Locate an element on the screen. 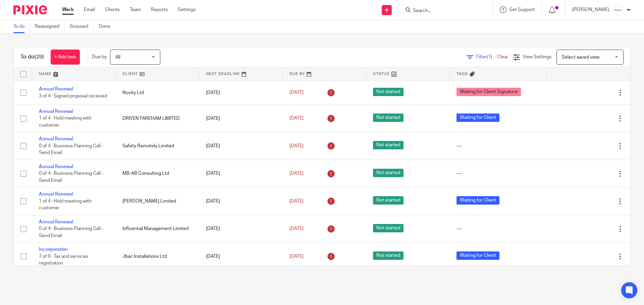 The height and width of the screenshot is (305, 644). a: Settings is located at coordinates (186, 10).